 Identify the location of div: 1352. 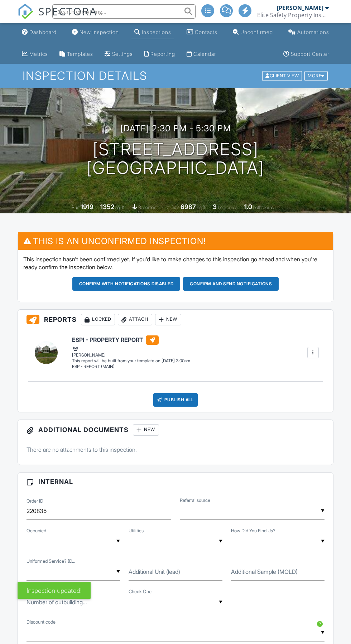
(107, 206).